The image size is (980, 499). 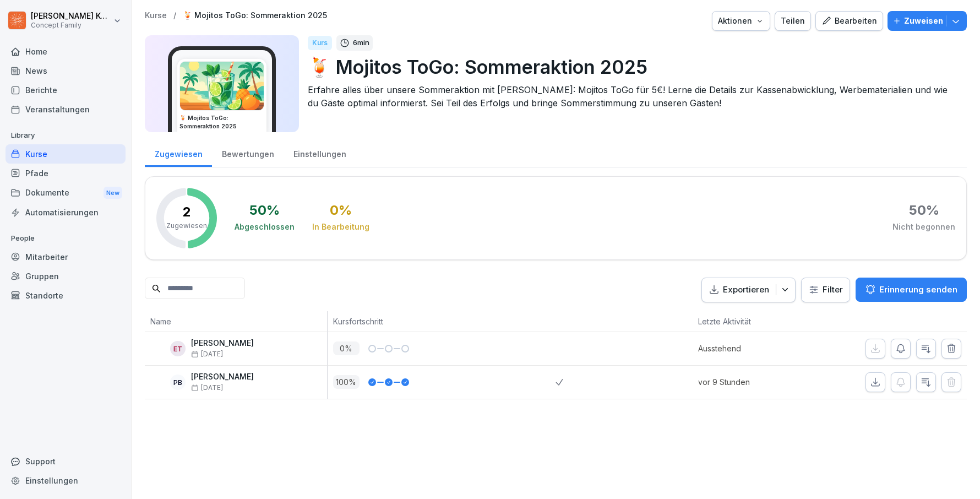 What do you see at coordinates (825, 290) in the screenshot?
I see `div: Filter` at bounding box center [825, 290].